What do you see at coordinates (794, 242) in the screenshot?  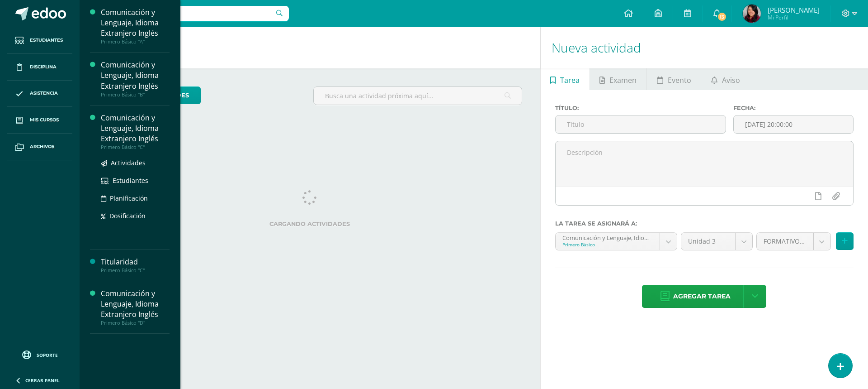 I see `a: FORMATIVO (60.0%)` at bounding box center [794, 242].